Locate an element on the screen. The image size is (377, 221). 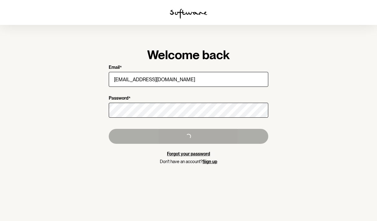
p: Don't have an account? is located at coordinates (188, 162).